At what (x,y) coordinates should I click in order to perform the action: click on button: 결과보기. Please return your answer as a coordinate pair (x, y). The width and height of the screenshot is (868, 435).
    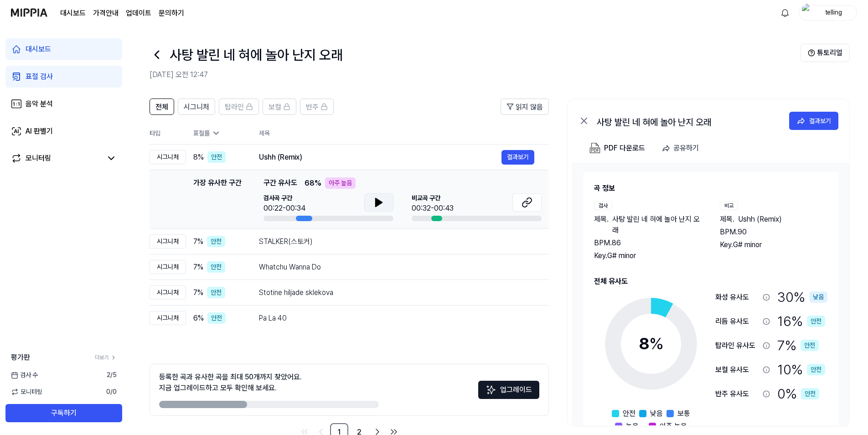
    Looking at the image, I should click on (518, 157).